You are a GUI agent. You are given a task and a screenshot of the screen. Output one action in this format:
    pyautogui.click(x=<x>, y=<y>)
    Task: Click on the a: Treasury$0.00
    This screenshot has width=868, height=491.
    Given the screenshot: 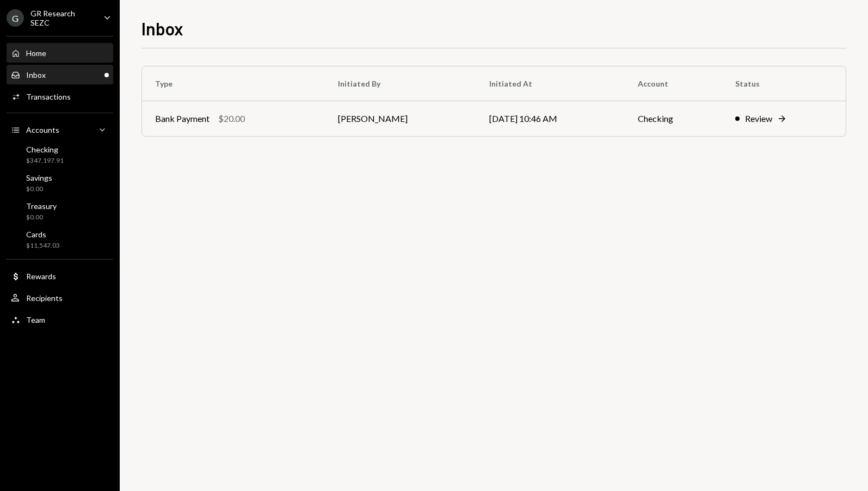 What is the action you would take?
    pyautogui.click(x=59, y=211)
    